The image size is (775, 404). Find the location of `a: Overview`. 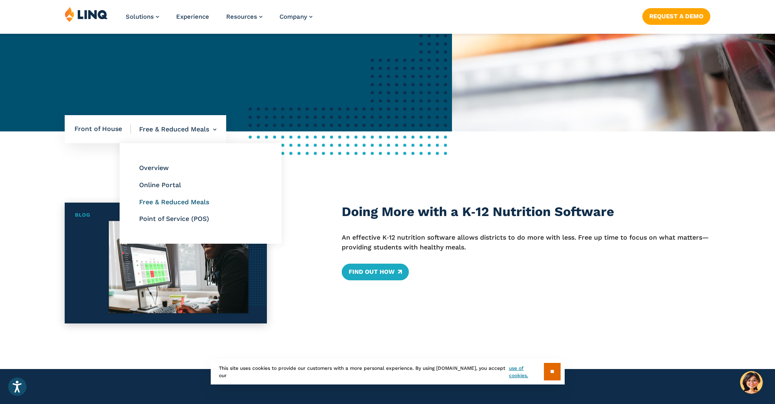

a: Overview is located at coordinates (154, 168).